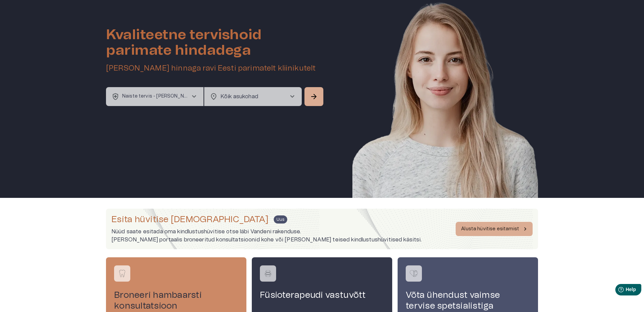  Describe the element at coordinates (176, 301) in the screenshot. I see `h4: Broneeri hambaarsti konsultatsioon` at that location.